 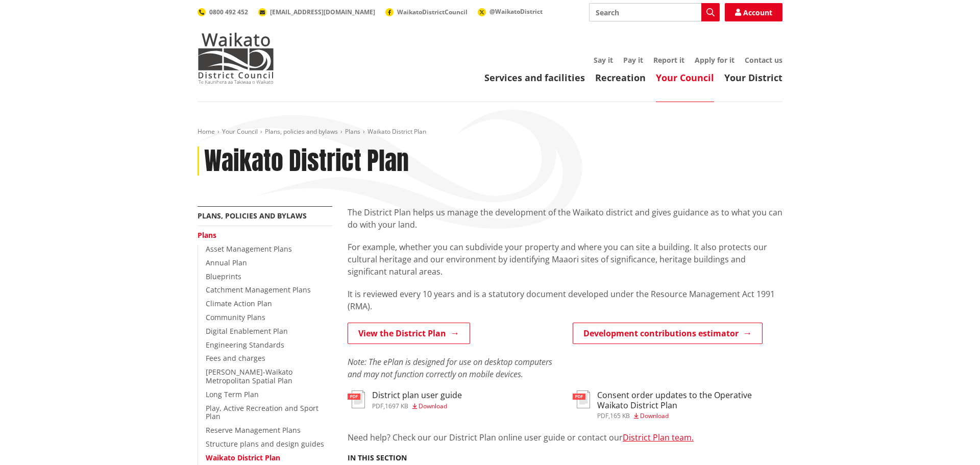 What do you see at coordinates (565, 259) in the screenshot?
I see `p: For example, whether you can subdivide your property and where you can site a building. It also p...` at bounding box center [565, 259].